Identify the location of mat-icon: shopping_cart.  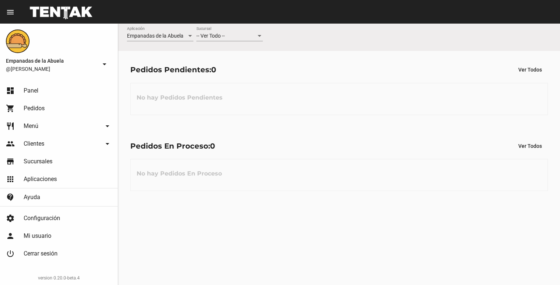
(10, 109).